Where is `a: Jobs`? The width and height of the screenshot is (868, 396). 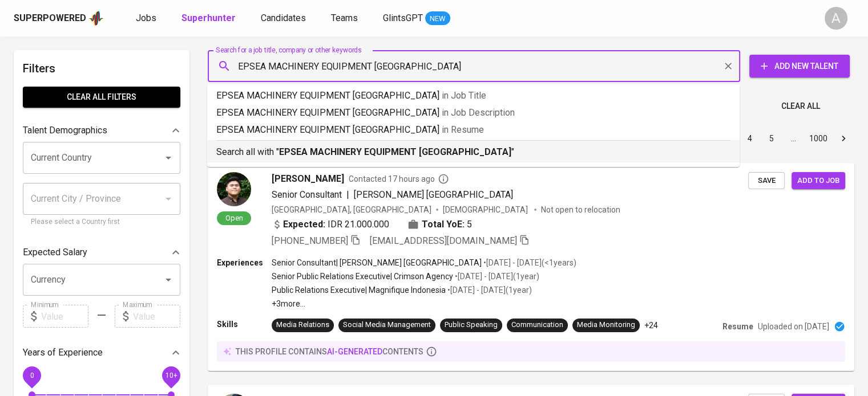 a: Jobs is located at coordinates (147, 18).